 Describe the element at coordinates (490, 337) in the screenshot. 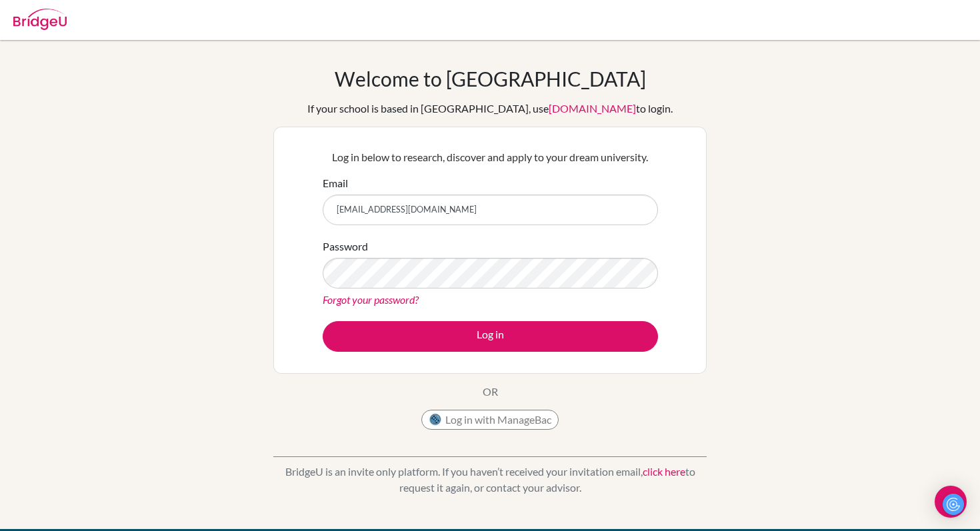

I see `button: Log in` at that location.